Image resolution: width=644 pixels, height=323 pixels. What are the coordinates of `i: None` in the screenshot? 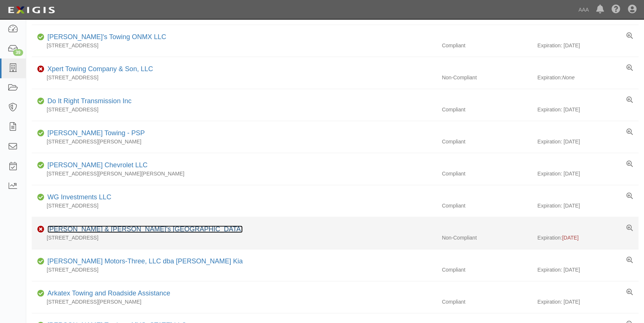 It's located at (568, 78).